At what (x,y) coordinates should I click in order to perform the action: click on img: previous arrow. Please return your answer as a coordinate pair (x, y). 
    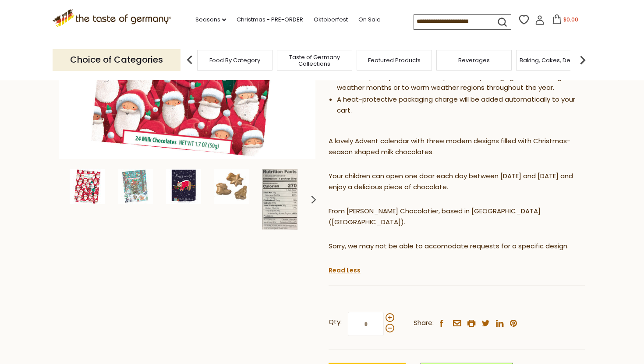
    Looking at the image, I should click on (190, 60).